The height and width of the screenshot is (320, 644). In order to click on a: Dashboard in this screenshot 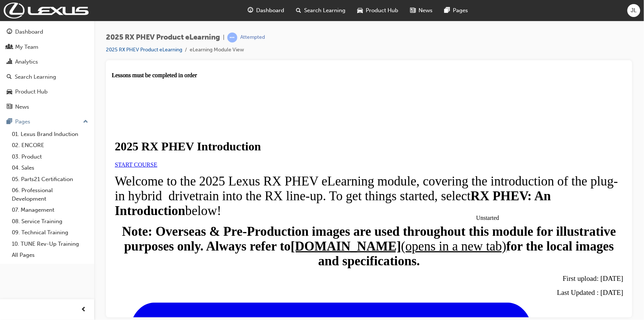, I will do `click(47, 32)`.